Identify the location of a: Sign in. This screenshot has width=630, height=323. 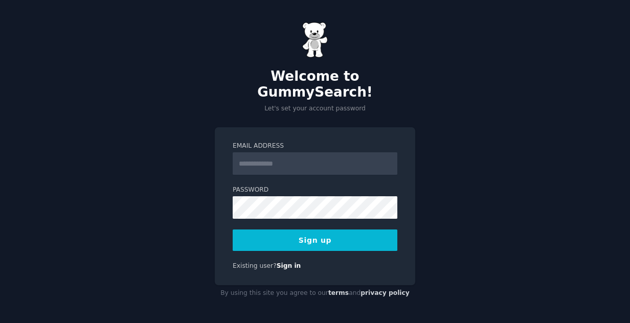
(289, 266).